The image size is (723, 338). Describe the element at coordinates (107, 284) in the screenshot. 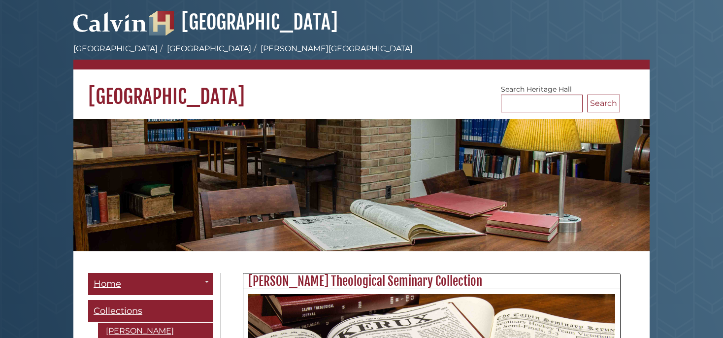

I see `span: Home` at that location.